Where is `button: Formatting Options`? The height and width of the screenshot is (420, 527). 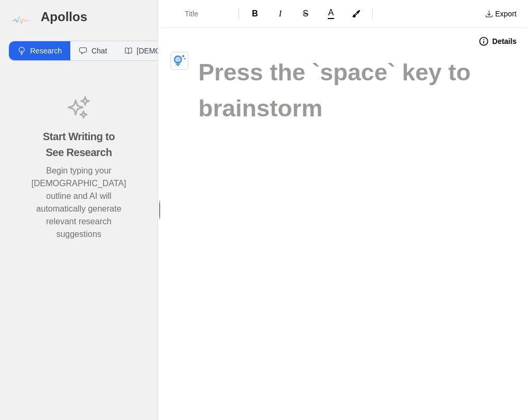
button: Formatting Options is located at coordinates (200, 13).